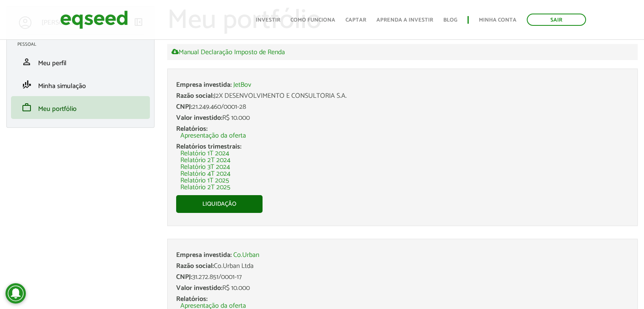 This screenshot has height=309, width=644. What do you see at coordinates (228, 52) in the screenshot?
I see `a: Manual Declaração Imposto de Renda` at bounding box center [228, 52].